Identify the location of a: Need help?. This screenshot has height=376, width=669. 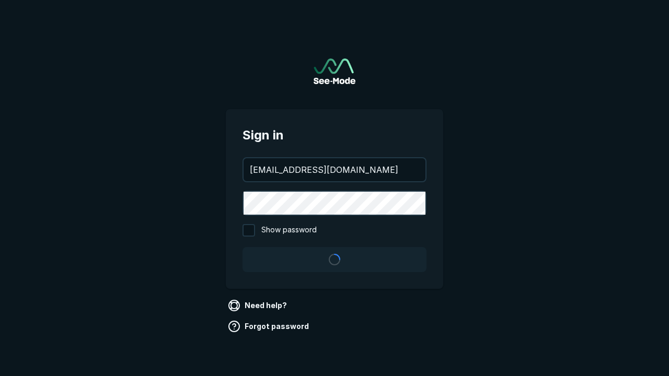
(258, 306).